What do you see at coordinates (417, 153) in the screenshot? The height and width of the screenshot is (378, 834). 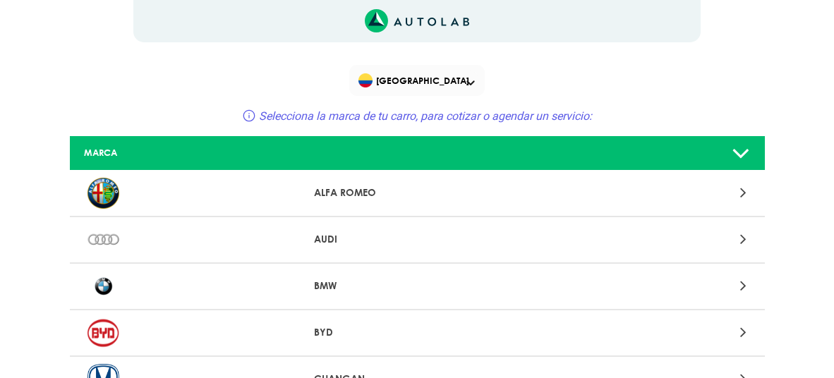 I see `a: MARCA` at bounding box center [417, 153].